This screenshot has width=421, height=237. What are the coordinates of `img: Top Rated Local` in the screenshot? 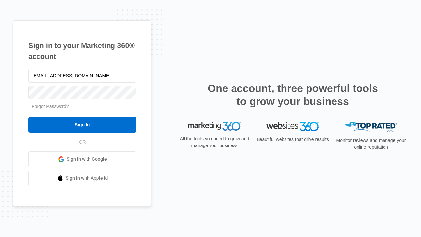 It's located at (371, 127).